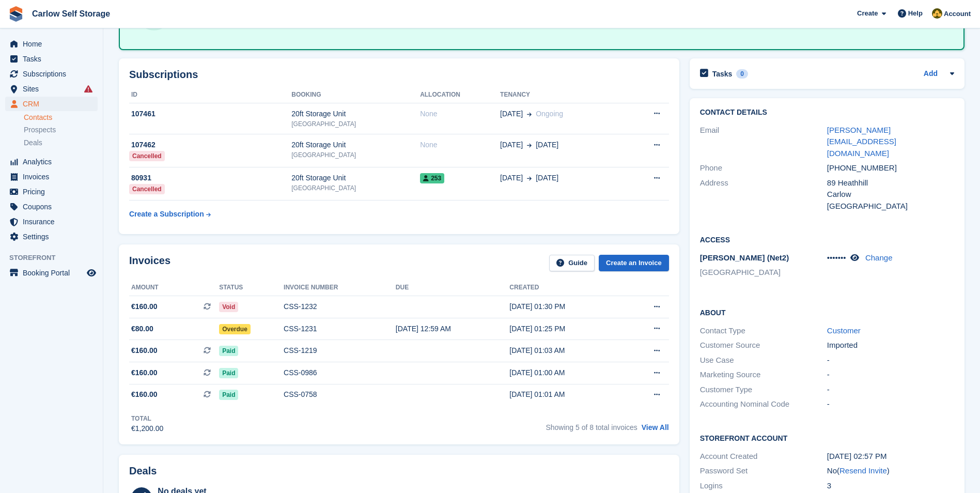 The height and width of the screenshot is (493, 980). What do you see at coordinates (340, 328) in the screenshot?
I see `div: CSS-1231` at bounding box center [340, 328].